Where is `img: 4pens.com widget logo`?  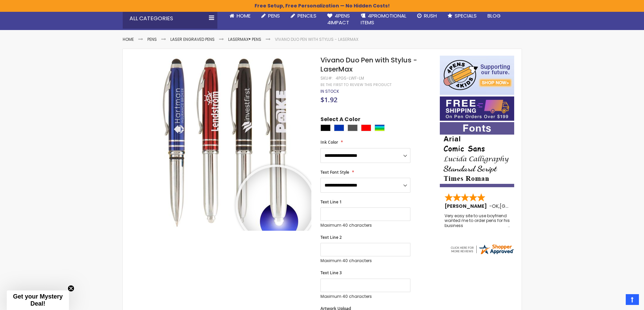
img: 4pens.com widget logo is located at coordinates (482, 249).